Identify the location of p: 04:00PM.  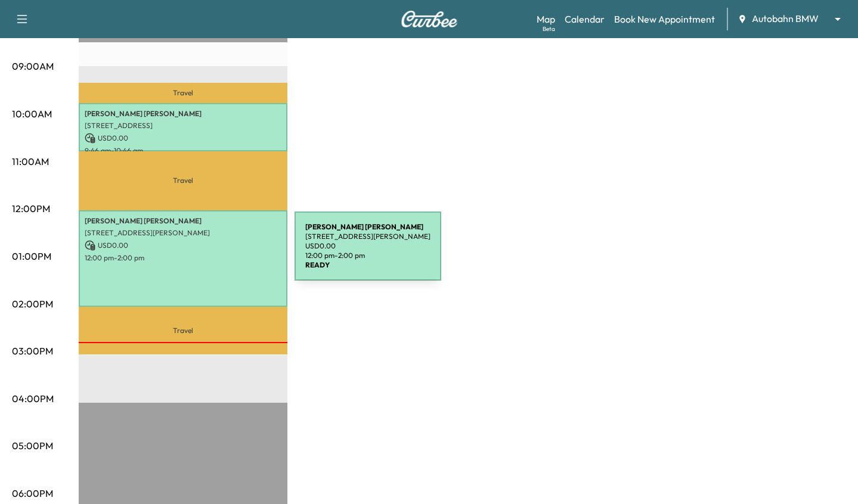
(33, 399).